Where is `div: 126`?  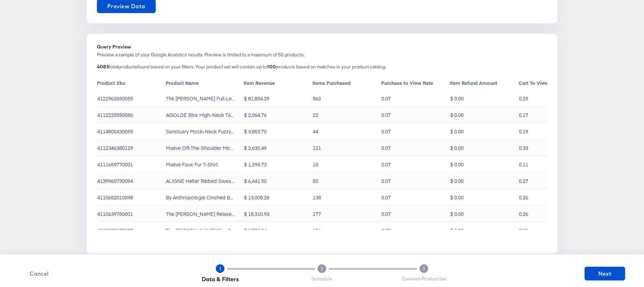
div: 126 is located at coordinates (317, 230).